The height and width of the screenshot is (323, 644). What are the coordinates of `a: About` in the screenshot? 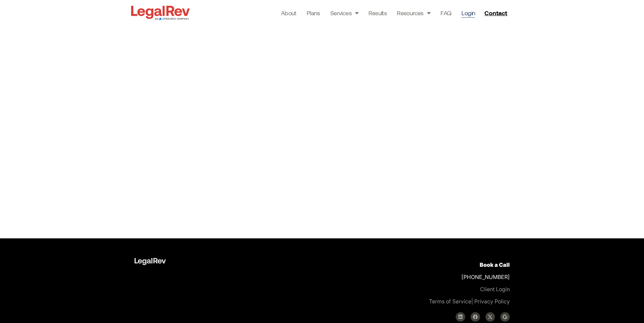 It's located at (289, 13).